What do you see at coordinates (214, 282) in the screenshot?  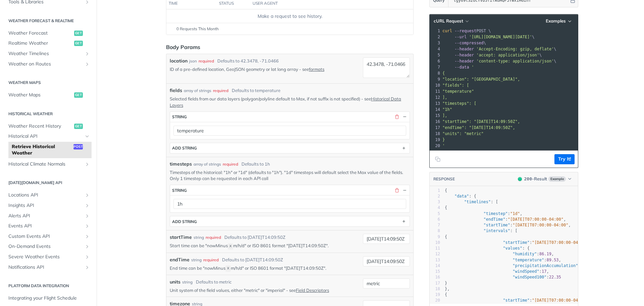 I see `div: Defaults to metric` at bounding box center [214, 282].